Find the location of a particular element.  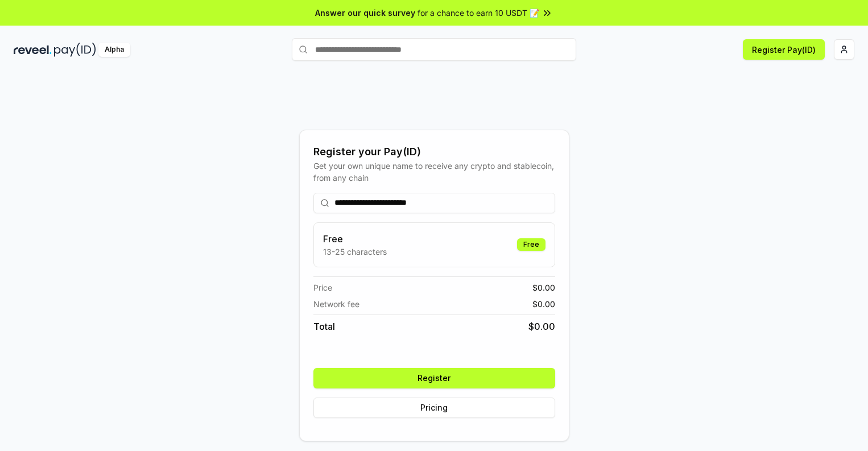

div: Alpha is located at coordinates (114, 49).